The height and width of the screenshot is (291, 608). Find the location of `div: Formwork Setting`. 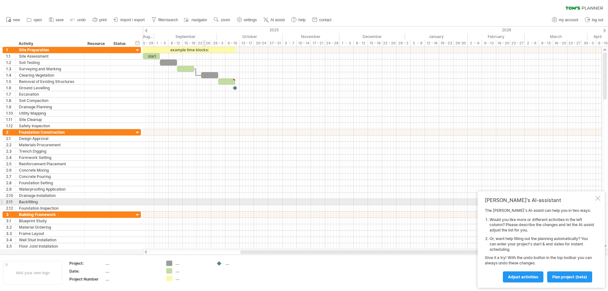

div: Formwork Setting is located at coordinates (50, 157).